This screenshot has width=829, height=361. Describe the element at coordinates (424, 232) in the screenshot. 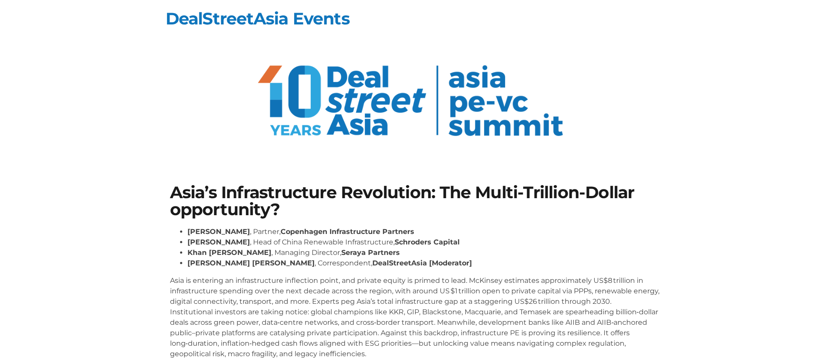

I see `li: , Partner,` at that location.